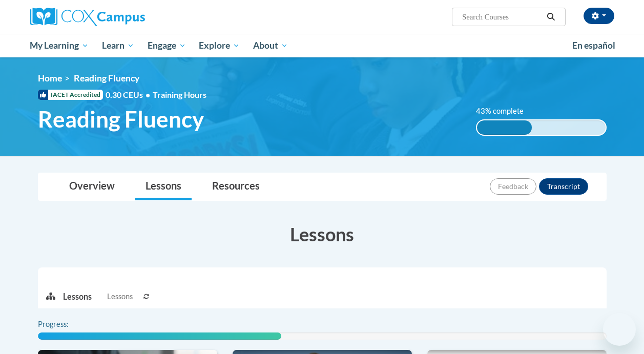 The image size is (644, 354). I want to click on span: Learn, so click(118, 46).